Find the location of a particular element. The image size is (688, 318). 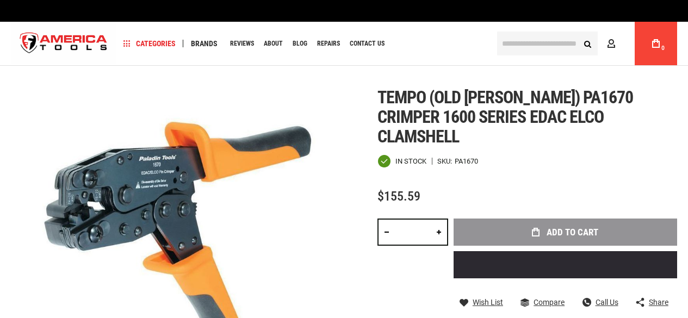

a: Brands is located at coordinates (204, 44).